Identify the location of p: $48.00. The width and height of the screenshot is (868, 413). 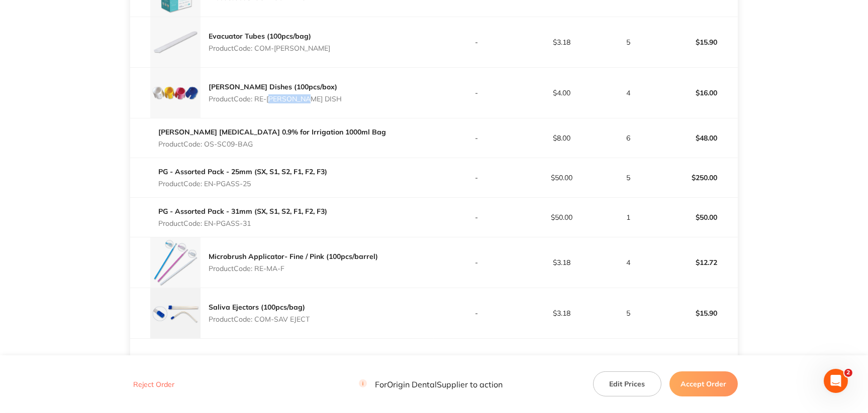
(695, 138).